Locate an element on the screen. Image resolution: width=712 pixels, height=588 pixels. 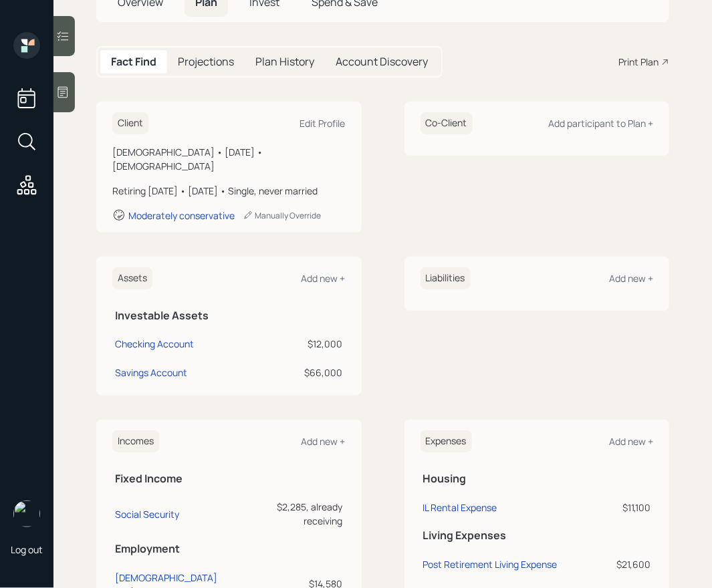
h5: Employment is located at coordinates (228, 548).